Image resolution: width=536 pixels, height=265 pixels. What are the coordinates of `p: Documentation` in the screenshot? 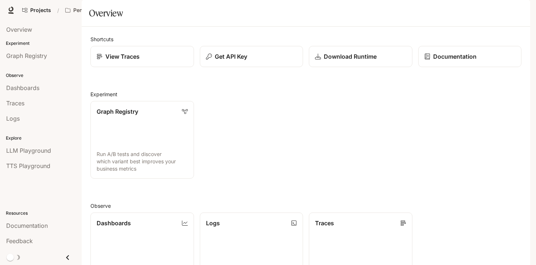 It's located at (455, 57).